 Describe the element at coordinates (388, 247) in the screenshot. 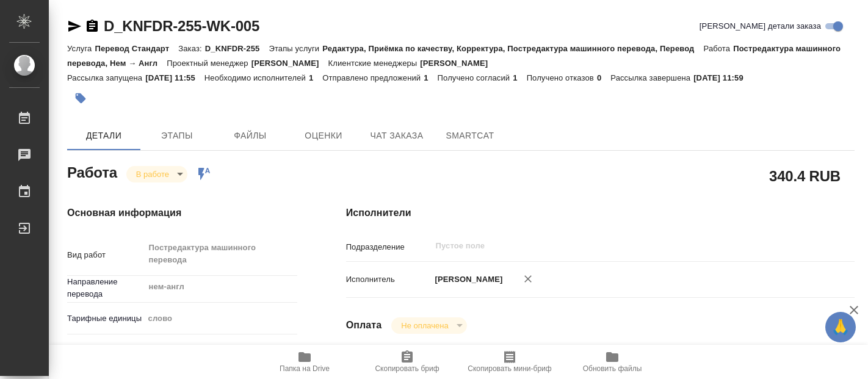

I see `p: Подразделение` at that location.